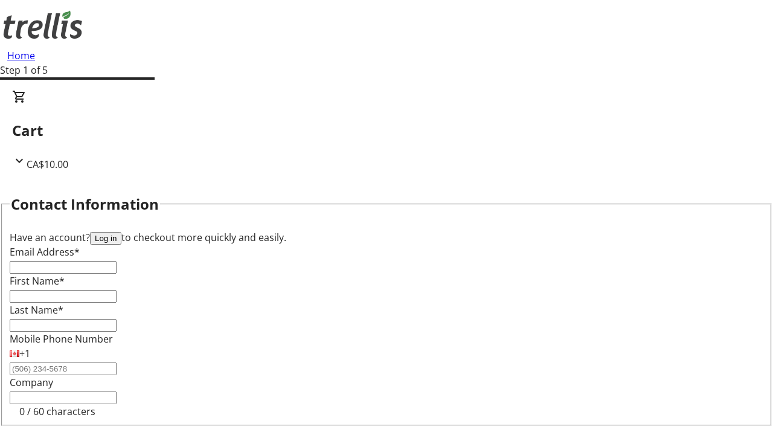  What do you see at coordinates (61, 339) in the screenshot?
I see `label: Mobile Phone Number` at bounding box center [61, 339].